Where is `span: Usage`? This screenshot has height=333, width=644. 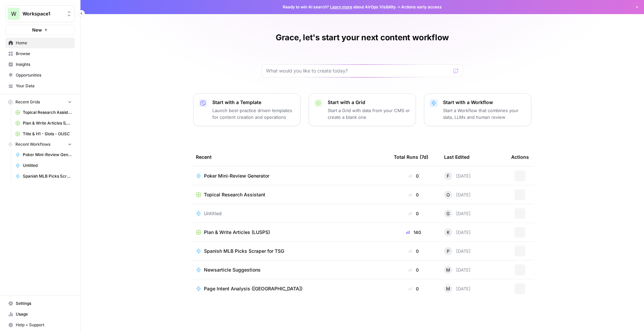 span: Usage is located at coordinates (44, 314).